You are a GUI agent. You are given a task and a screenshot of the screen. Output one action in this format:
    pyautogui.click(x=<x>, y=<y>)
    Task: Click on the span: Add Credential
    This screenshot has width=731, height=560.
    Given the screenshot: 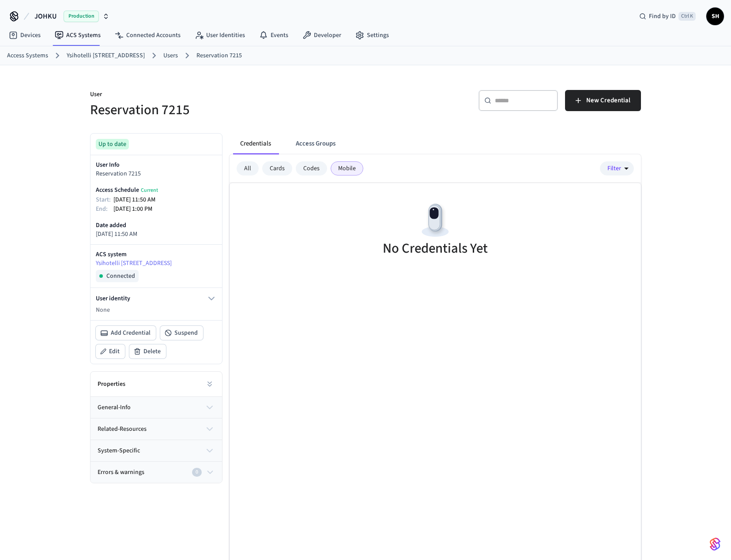 What is the action you would take?
    pyautogui.click(x=131, y=334)
    